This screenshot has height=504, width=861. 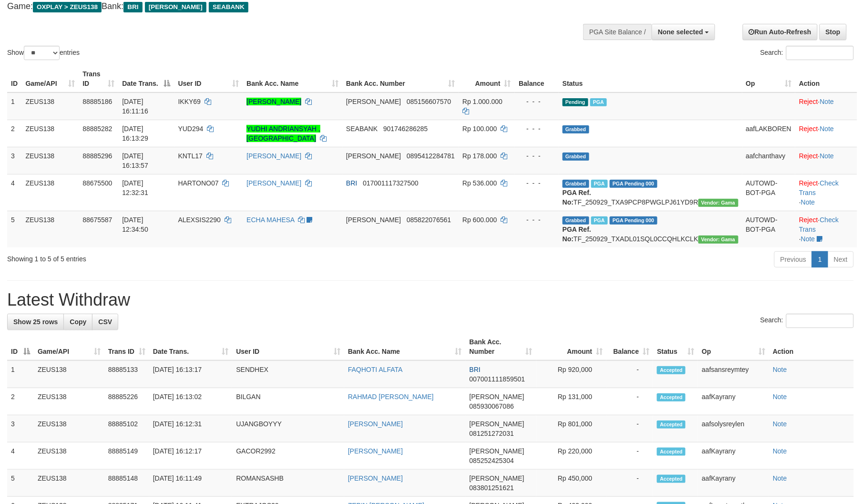 I want to click on h4: Game: Bank:, so click(x=285, y=7).